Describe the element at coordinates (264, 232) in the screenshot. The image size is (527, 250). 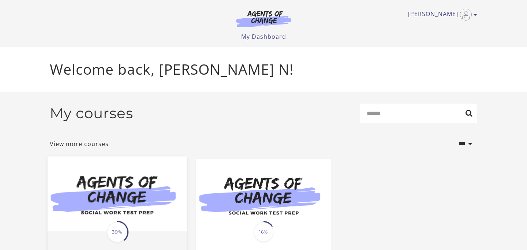
I see `span: 16%` at that location.